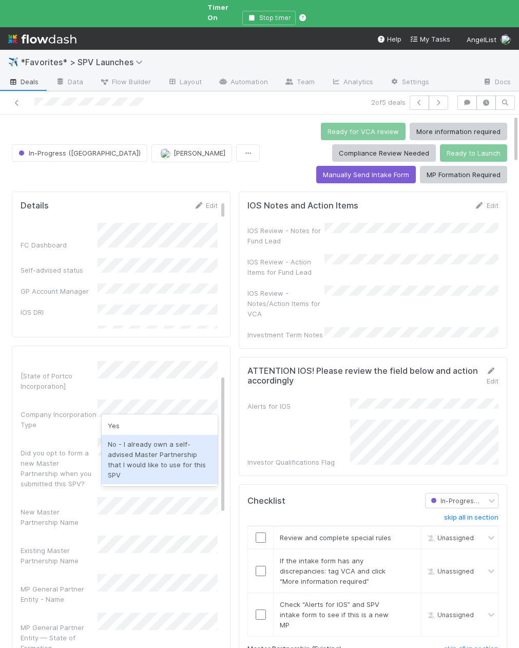 The image size is (519, 648). Describe the element at coordinates (59, 245) in the screenshot. I see `div: FC Dashboard` at that location.